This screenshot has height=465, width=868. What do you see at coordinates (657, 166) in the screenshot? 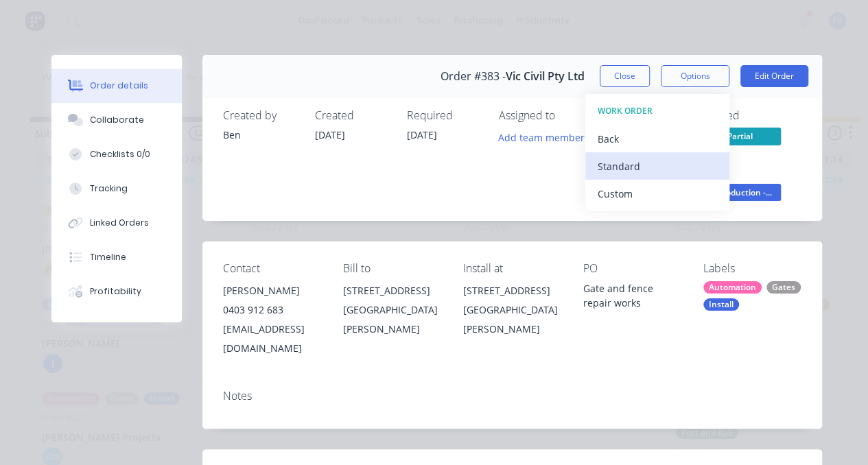
I see `div: Standard` at bounding box center [657, 166].